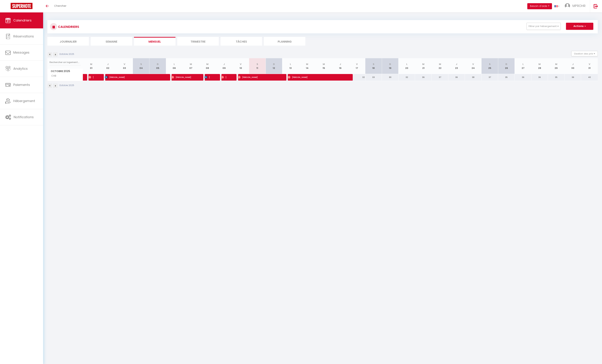  Describe the element at coordinates (490, 66) in the screenshot. I see `th: 25` at that location.